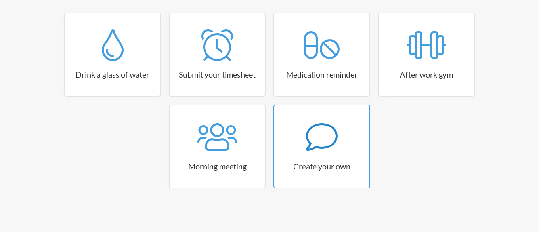 The width and height of the screenshot is (539, 232). Describe the element at coordinates (322, 166) in the screenshot. I see `h3: Create your own` at that location.